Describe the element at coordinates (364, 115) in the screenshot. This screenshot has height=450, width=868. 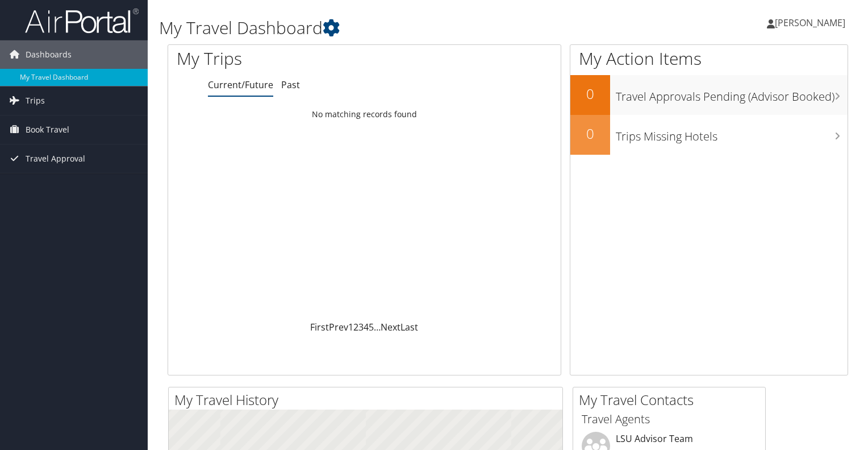
I see `td: No matching records found` at that location.